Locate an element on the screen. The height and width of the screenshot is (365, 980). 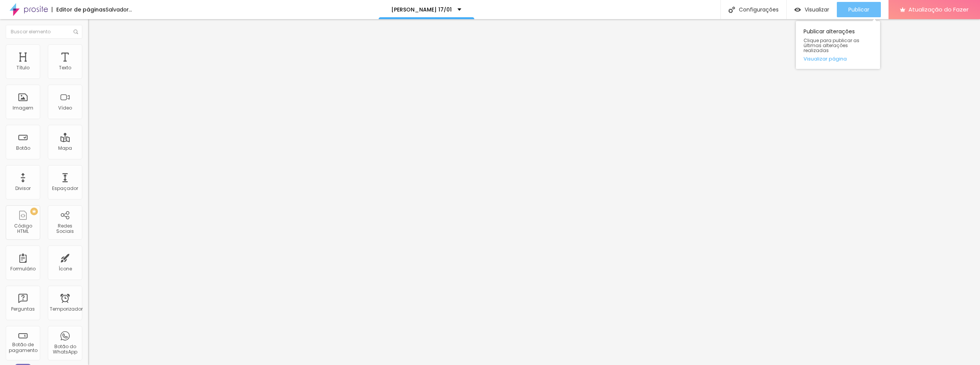
font: Clique para publicar as últimas alterações realizadas is located at coordinates (831, 45).